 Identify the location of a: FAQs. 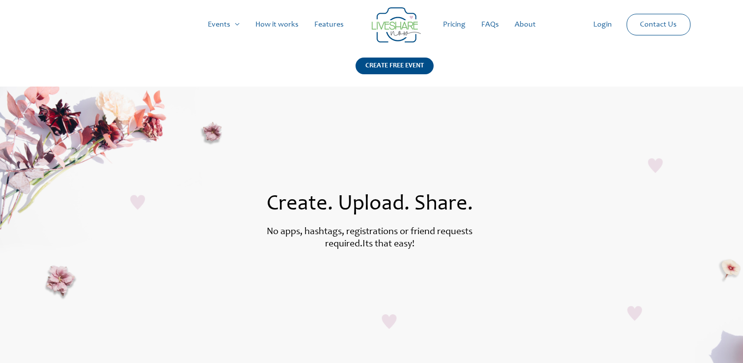
(490, 25).